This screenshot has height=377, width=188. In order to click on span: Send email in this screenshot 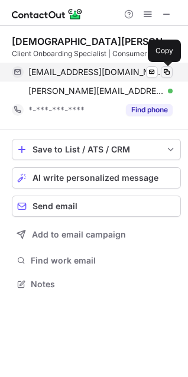, I will do `click(55, 206)`.